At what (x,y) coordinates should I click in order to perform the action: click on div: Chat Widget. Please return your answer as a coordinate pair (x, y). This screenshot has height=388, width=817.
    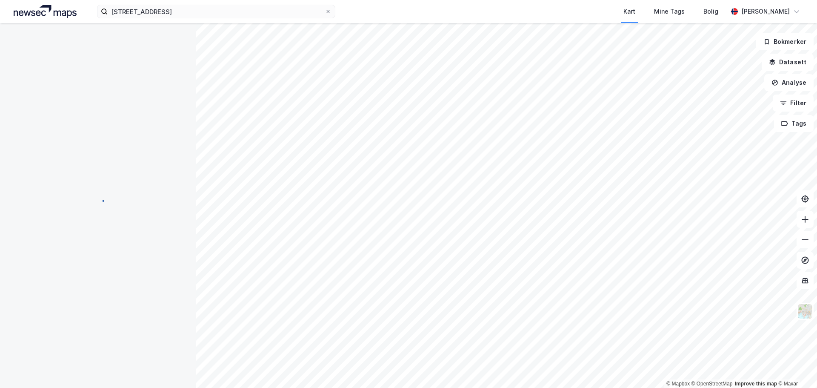
    Looking at the image, I should click on (796, 367).